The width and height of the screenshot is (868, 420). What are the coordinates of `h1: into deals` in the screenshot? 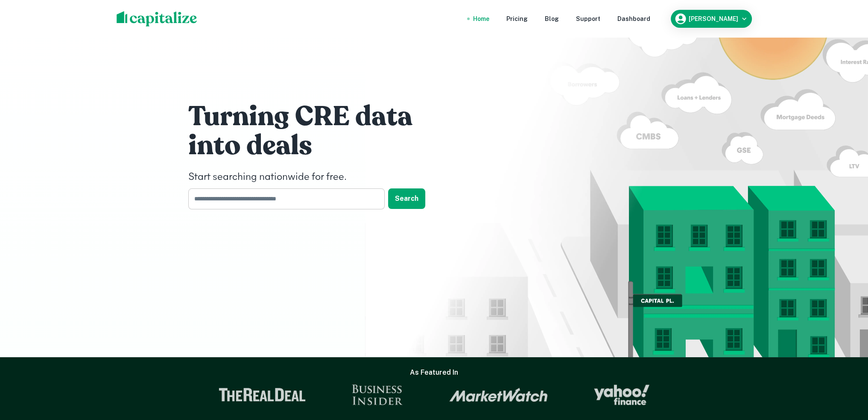 It's located at (316, 146).